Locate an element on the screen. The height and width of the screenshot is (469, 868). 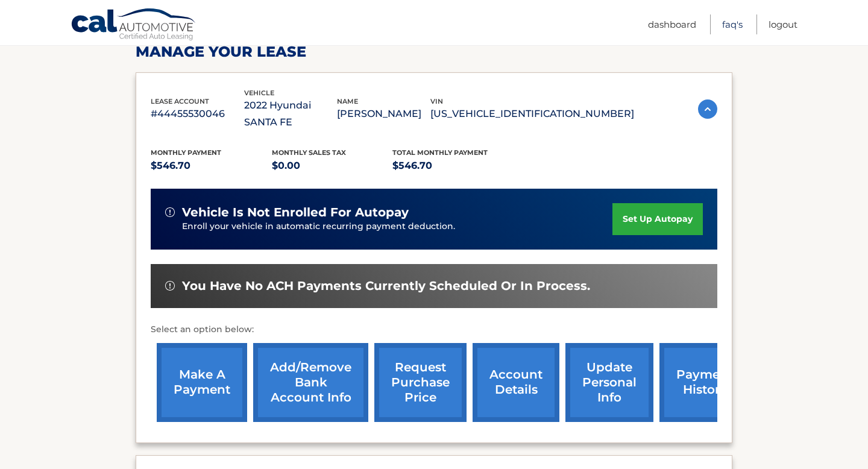
a: set up autopay is located at coordinates (657, 219).